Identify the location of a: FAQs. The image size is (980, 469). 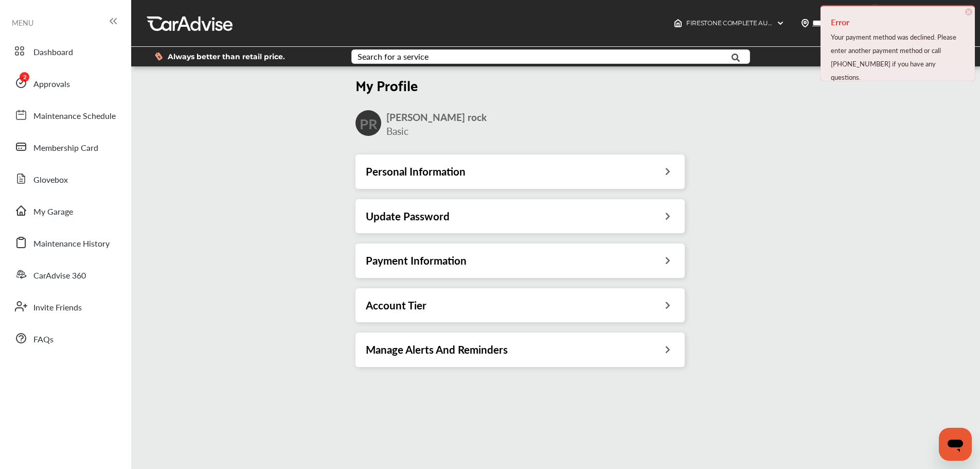
(65, 338).